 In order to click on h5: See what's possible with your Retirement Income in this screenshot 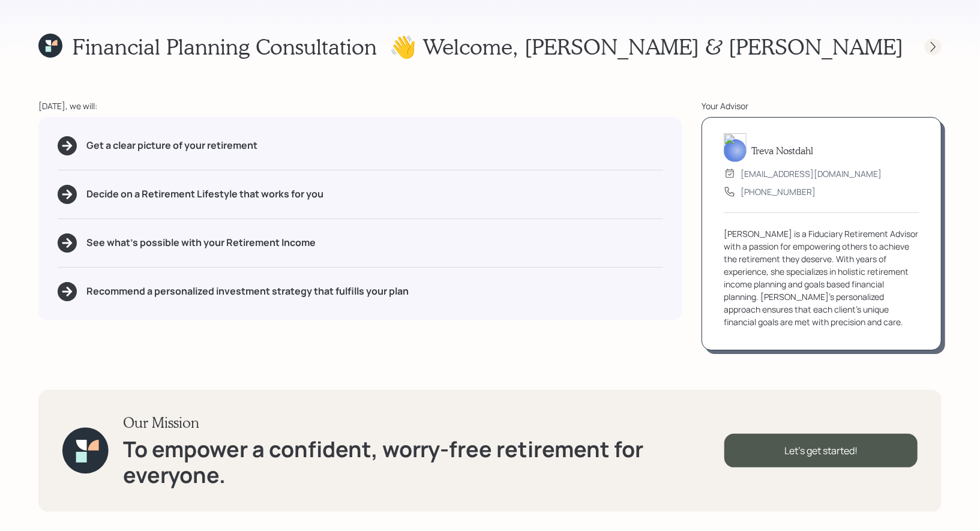, I will do `click(201, 243)`.